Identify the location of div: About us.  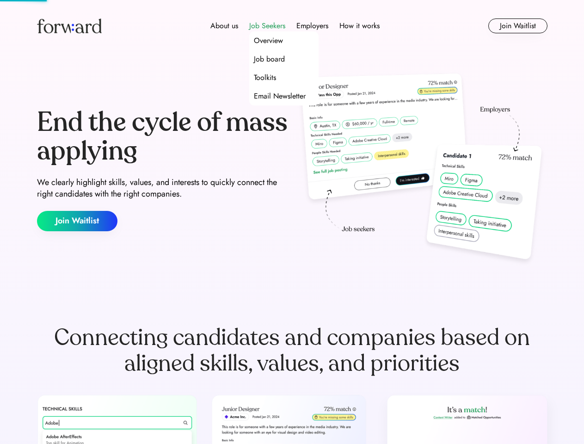
(224, 26).